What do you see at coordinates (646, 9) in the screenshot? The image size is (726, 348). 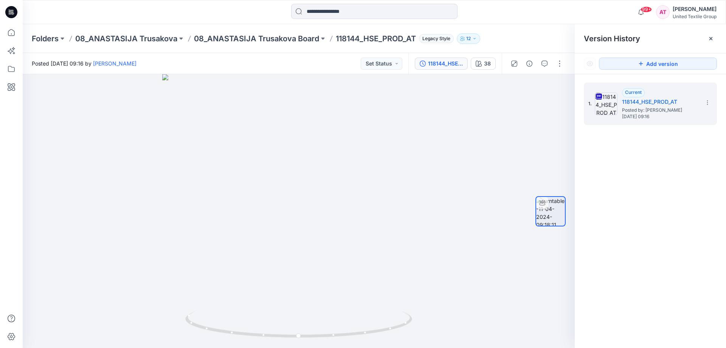 I see `span: 99+` at bounding box center [646, 9].